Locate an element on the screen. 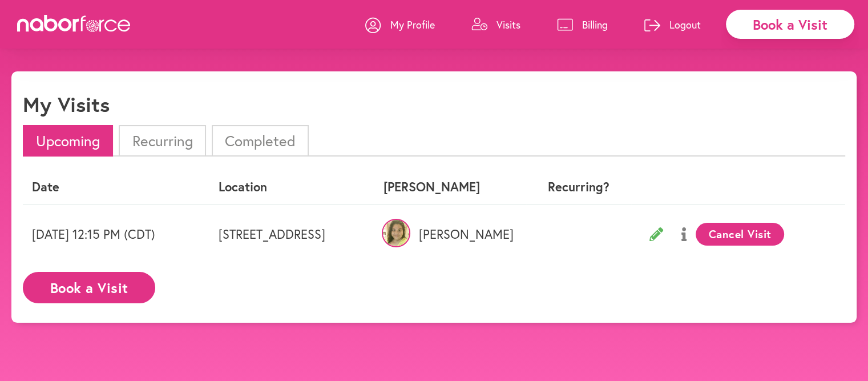 This screenshot has height=381, width=868. h1: My Visits is located at coordinates (66, 104).